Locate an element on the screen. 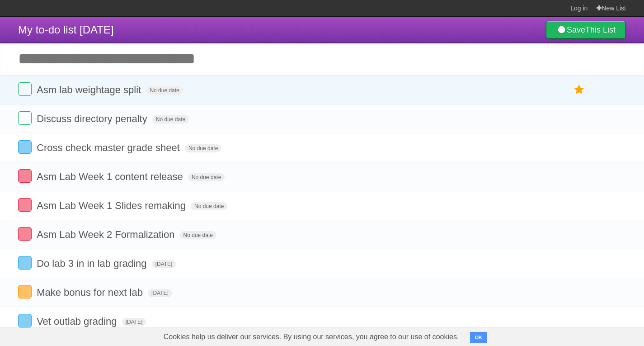 Image resolution: width=644 pixels, height=346 pixels. span: Make bonus for next lab is located at coordinates (91, 292).